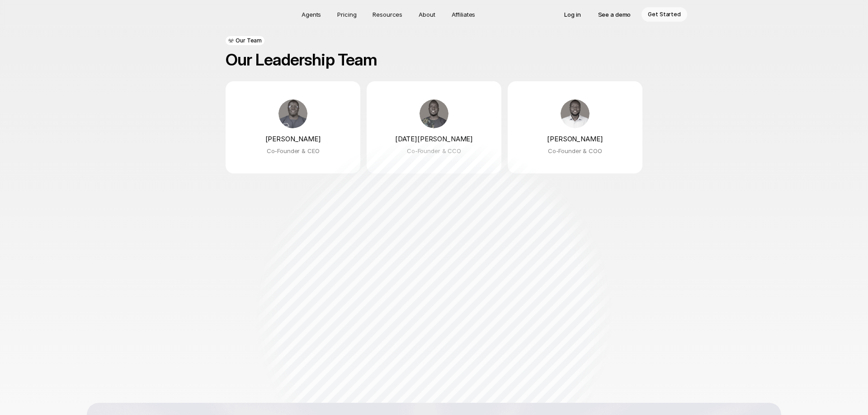 This screenshot has height=415, width=868. I want to click on p: About, so click(427, 14).